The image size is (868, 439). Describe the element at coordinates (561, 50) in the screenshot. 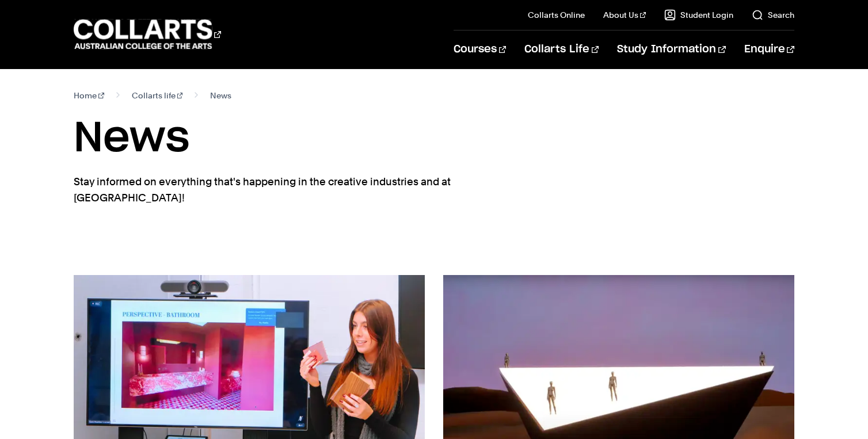

I see `a: Collarts Life` at that location.